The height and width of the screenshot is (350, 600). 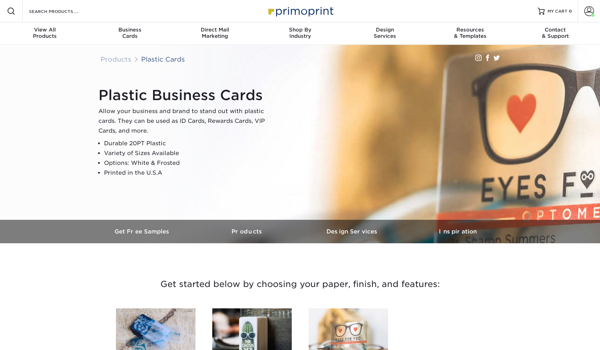 I want to click on span: Resources, so click(x=470, y=30).